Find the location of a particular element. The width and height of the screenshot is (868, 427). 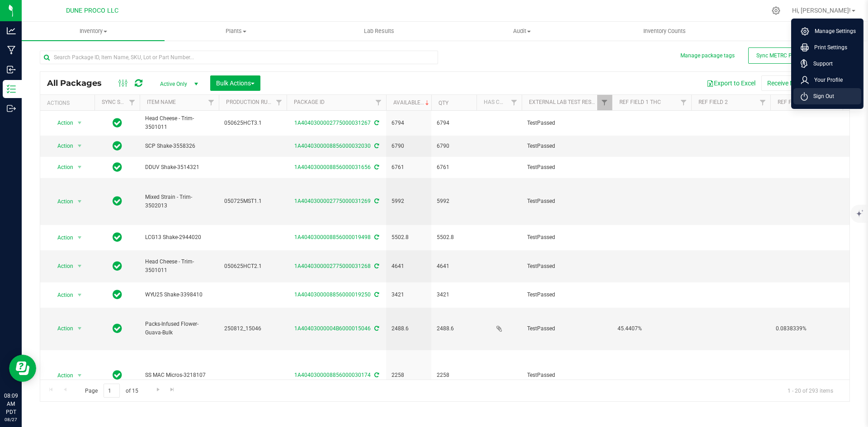

span: 0.0838339% is located at coordinates (809, 329).